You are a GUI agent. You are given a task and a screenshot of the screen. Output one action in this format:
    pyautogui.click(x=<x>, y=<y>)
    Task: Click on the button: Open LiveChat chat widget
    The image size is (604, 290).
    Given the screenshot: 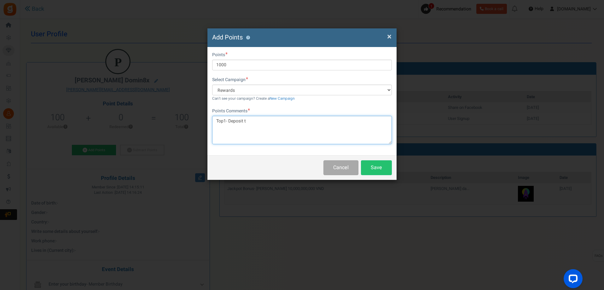 What is the action you would take?
    pyautogui.click(x=15, y=12)
    